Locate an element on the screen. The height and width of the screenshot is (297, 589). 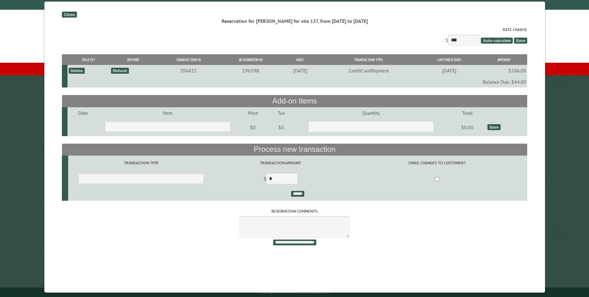
td: Balance Due: $44.00 is located at coordinates (298, 82).